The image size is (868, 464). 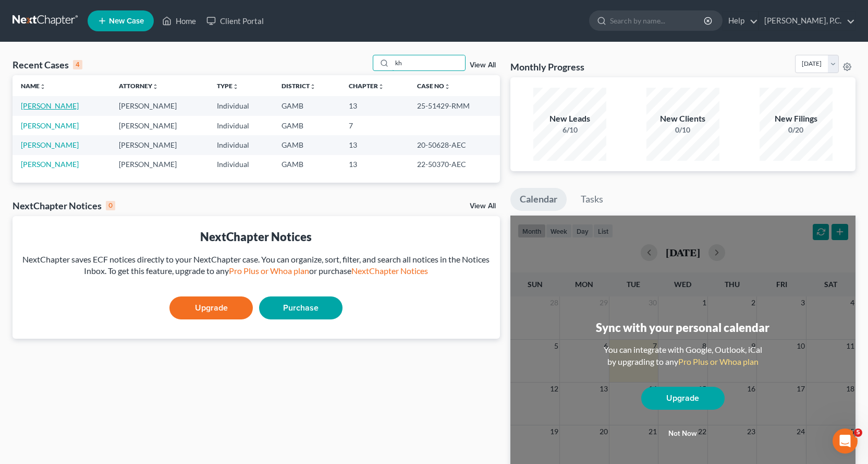 What do you see at coordinates (454, 164) in the screenshot?
I see `td: 22-50370-AEC` at bounding box center [454, 164].